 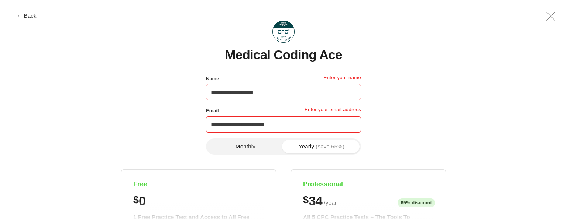 What do you see at coordinates (212, 79) in the screenshot?
I see `label: Name` at bounding box center [212, 79].